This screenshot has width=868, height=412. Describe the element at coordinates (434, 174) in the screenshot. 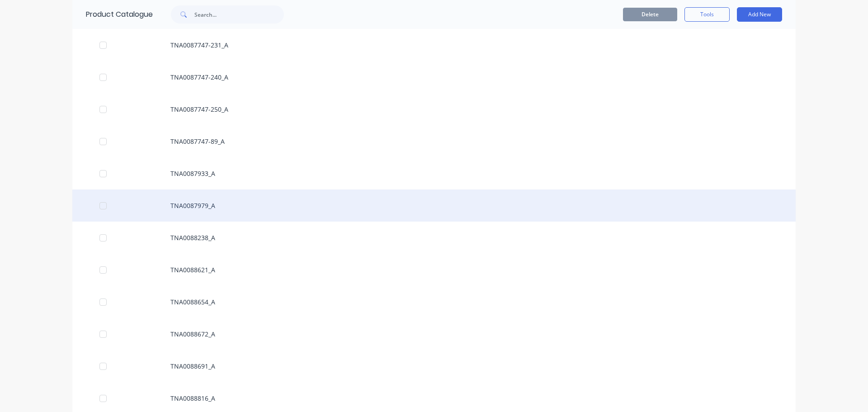

I see `div: TNA0087933_A` at that location.